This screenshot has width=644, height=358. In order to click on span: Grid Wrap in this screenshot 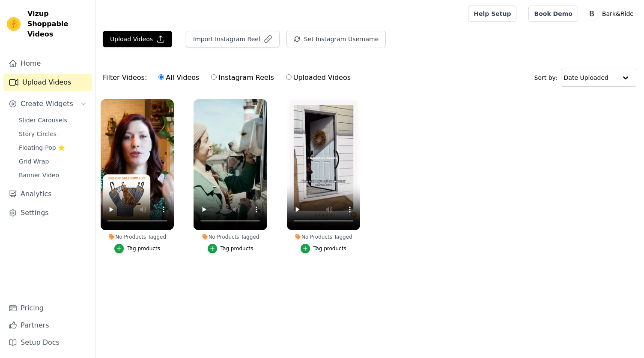, I will do `click(34, 161)`.